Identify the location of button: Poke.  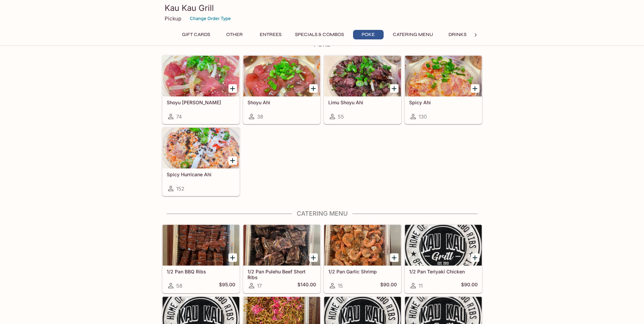
(368, 34).